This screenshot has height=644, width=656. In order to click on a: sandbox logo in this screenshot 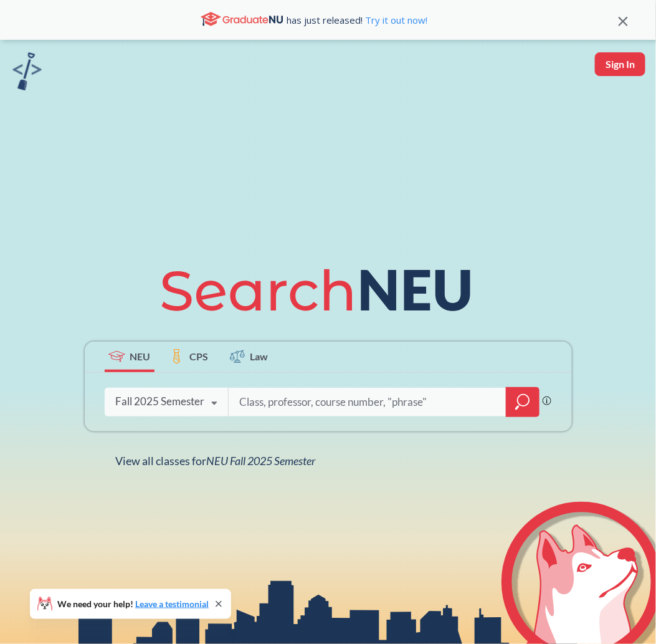, I will do `click(27, 73)`.